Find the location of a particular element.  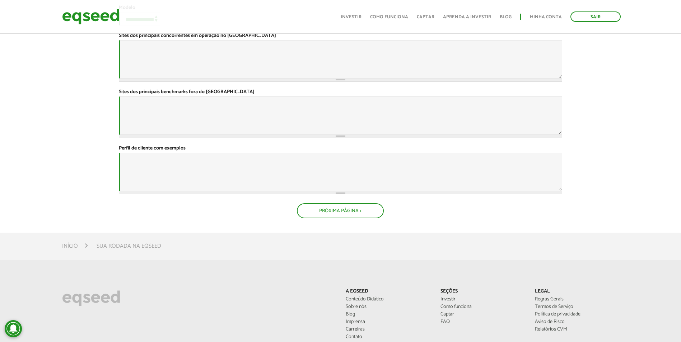

a: Aprenda a investir is located at coordinates (467, 17).